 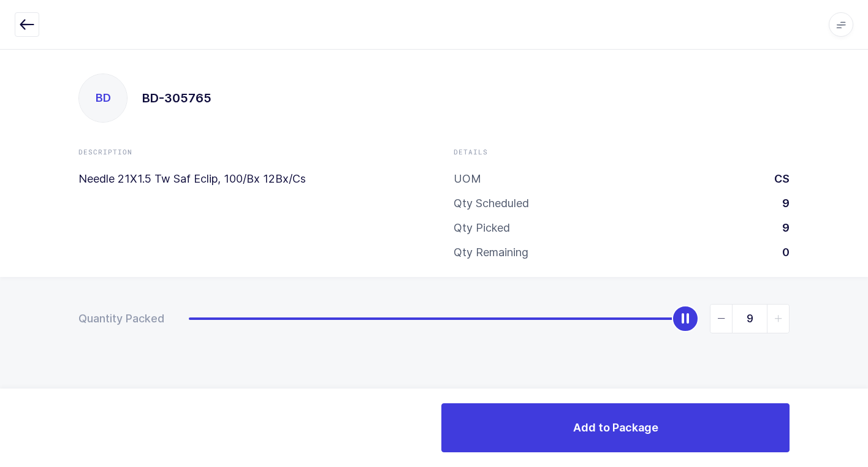 What do you see at coordinates (615, 427) in the screenshot?
I see `span: Add to Package` at bounding box center [615, 427].